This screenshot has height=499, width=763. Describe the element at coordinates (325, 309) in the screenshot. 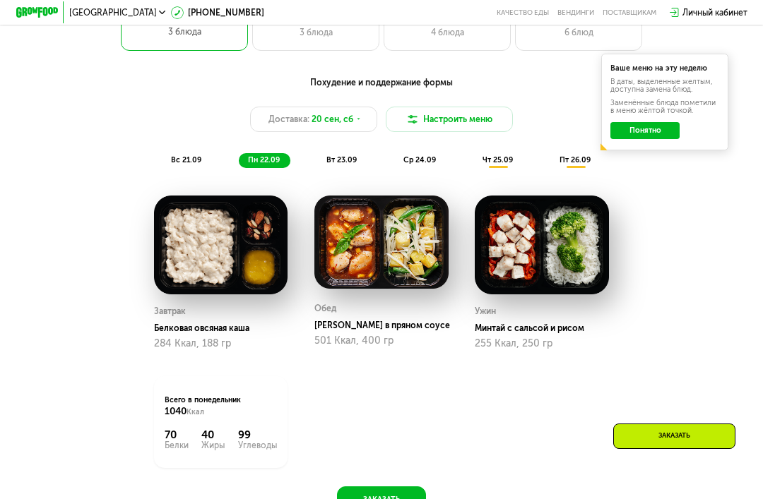

I see `div: Обед` at that location.